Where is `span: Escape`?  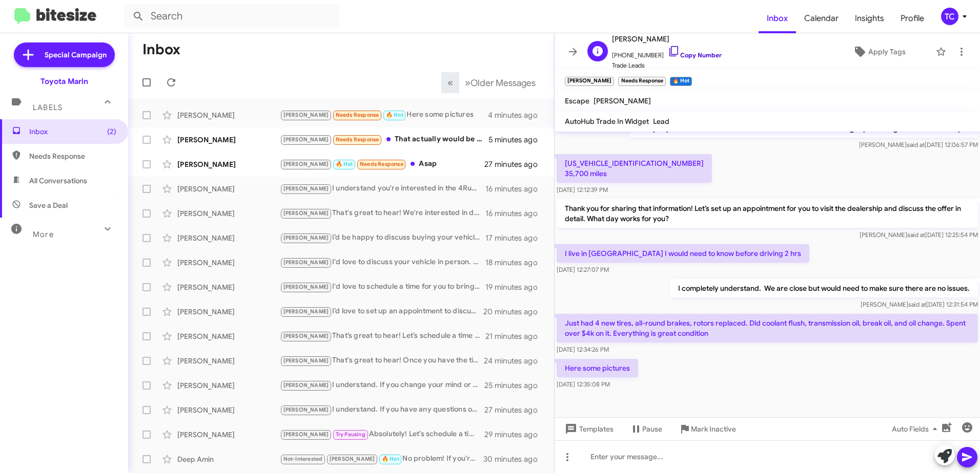 span: Escape is located at coordinates (577, 101).